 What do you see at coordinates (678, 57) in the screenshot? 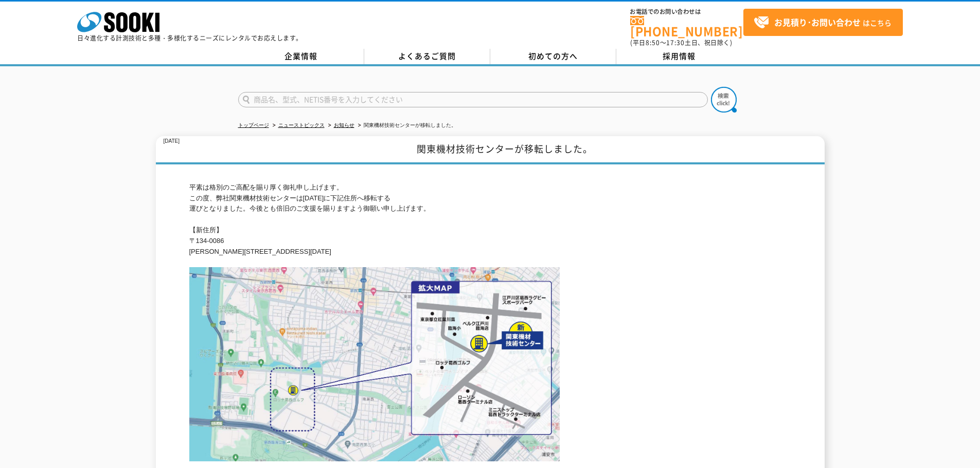
I see `a: 採用情報` at bounding box center [678, 57].